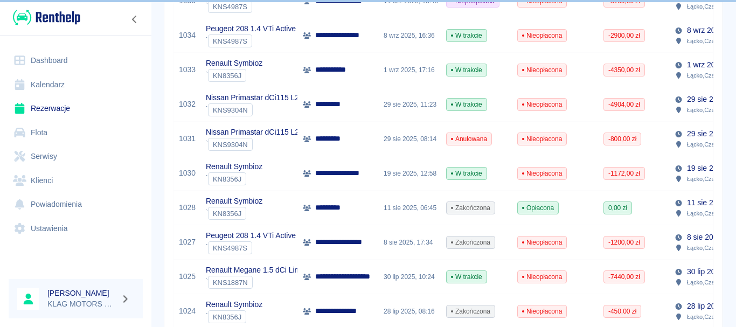 Image resolution: width=736 pixels, height=327 pixels. I want to click on div: 1 wrz 2025, 17:16, so click(409, 70).